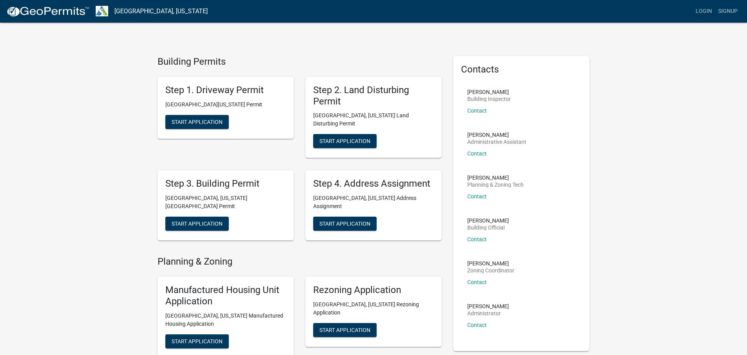 The image size is (747, 355). What do you see at coordinates (226, 183) in the screenshot?
I see `h5: Step 3. Building Permit` at bounding box center [226, 183].